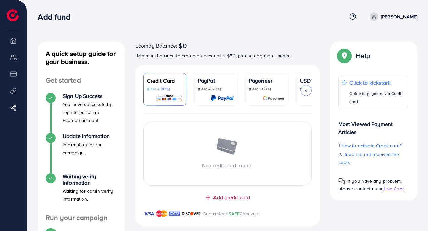  What do you see at coordinates (90, 195) in the screenshot?
I see `p: Waiting for admin verify information.` at bounding box center [90, 195].